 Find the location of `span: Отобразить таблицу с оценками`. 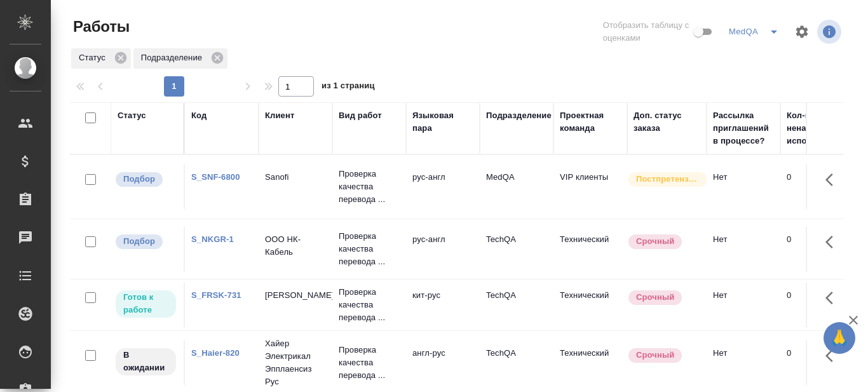

span: Отобразить таблицу с оценками is located at coordinates (647, 32).